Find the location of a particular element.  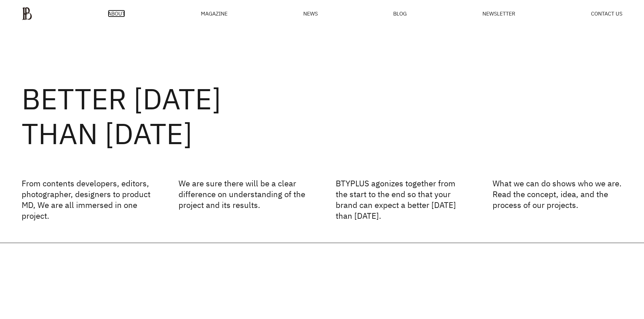

a: NEWS is located at coordinates (310, 14).